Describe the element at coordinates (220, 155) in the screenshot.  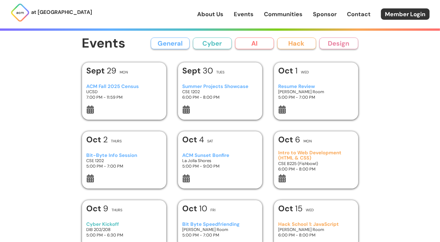
I see `h3: ACM Sunset Bonfire` at that location.